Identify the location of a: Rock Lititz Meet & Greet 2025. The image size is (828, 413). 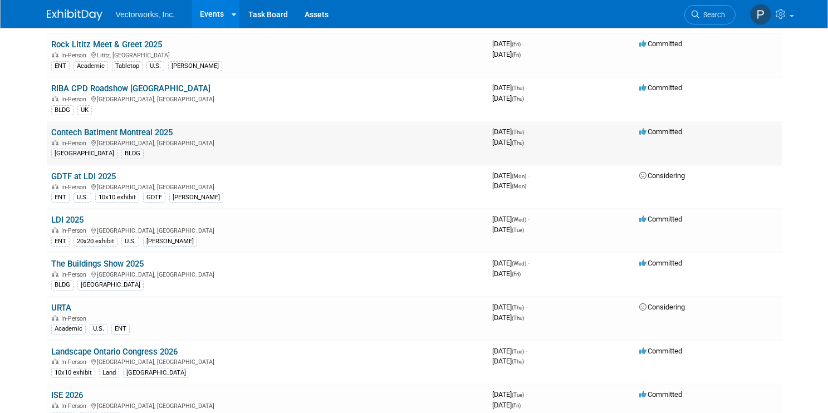
(106, 45).